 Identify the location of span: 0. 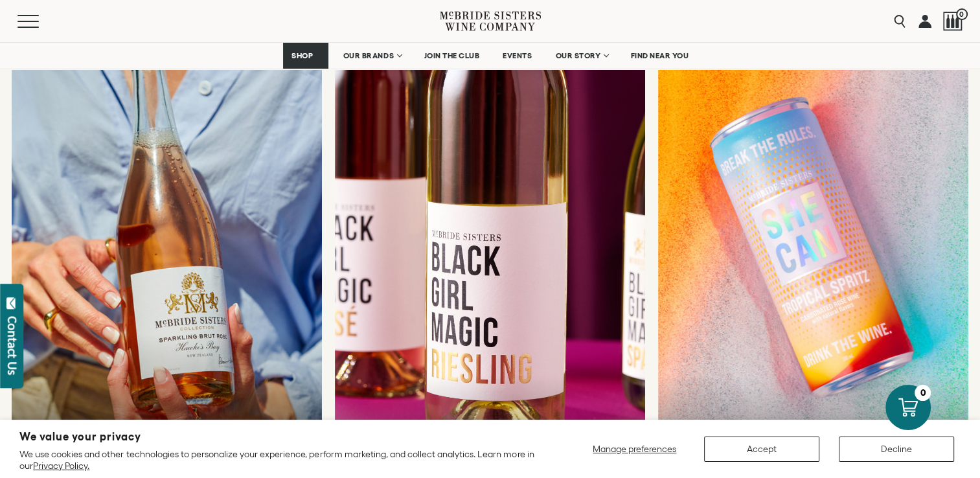
(962, 15).